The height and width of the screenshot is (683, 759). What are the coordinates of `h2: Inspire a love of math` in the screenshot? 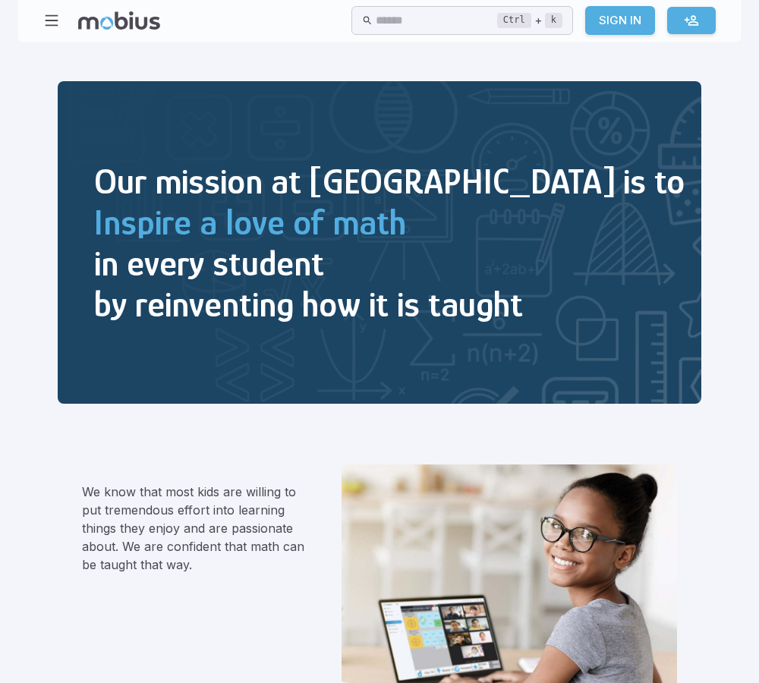 It's located at (389, 222).